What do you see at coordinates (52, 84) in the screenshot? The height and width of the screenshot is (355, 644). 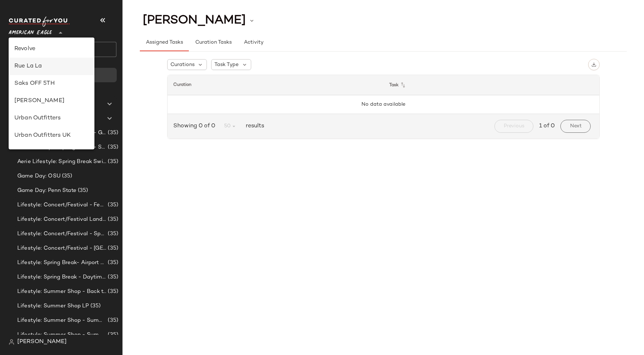 I see `div: Saks OFF 5TH` at bounding box center [52, 84].